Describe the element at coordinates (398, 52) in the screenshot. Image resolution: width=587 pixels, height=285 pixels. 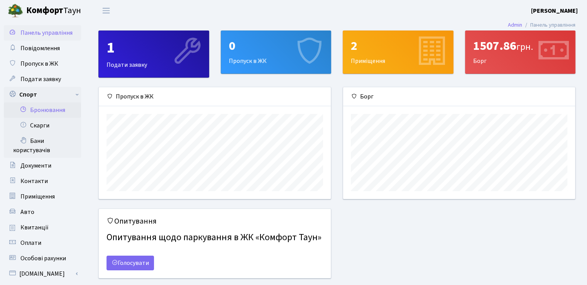
I see `a: 2Приміщення` at that location.